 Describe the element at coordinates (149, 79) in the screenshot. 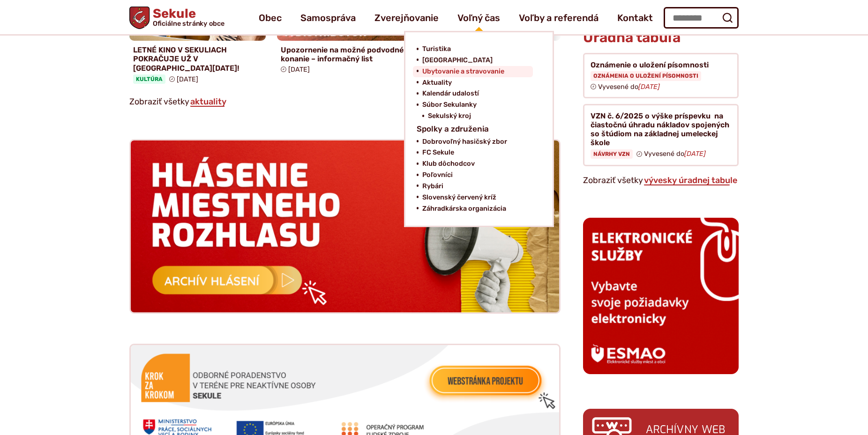

I see `span: Kultúra` at that location.